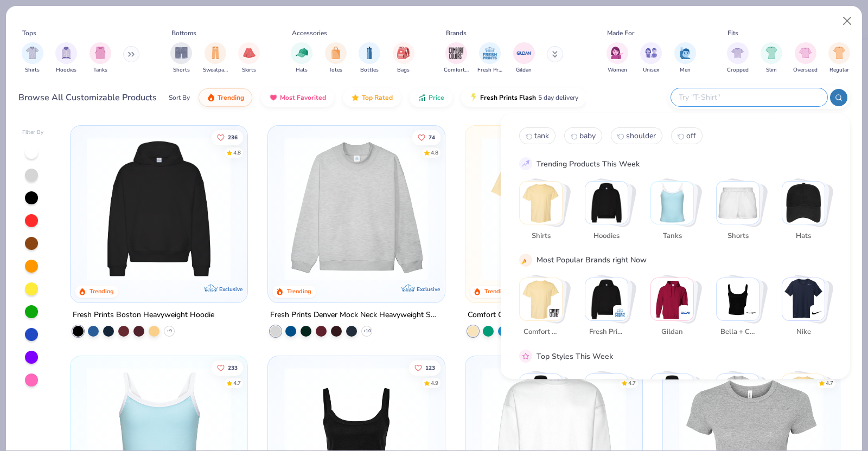  I want to click on span: Bags, so click(403, 70).